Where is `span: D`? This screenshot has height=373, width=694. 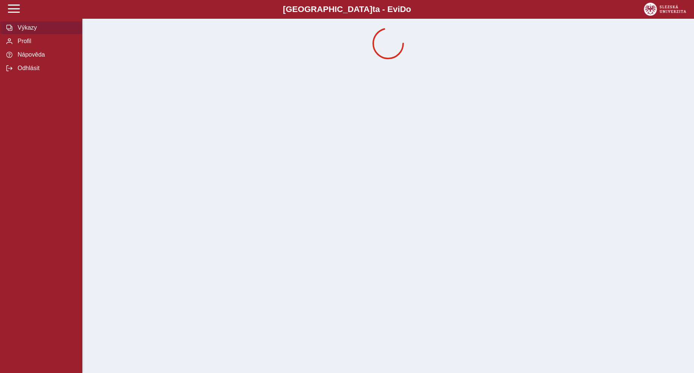
span: D is located at coordinates (403, 9).